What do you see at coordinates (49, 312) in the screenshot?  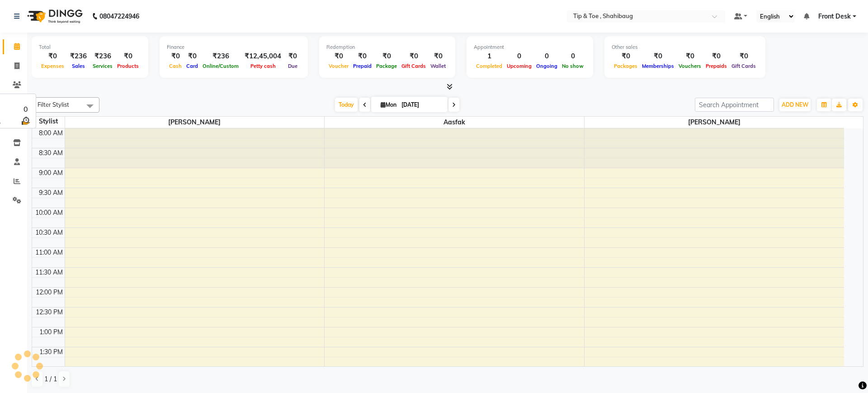 I see `div: 12:30 PM` at bounding box center [49, 312].